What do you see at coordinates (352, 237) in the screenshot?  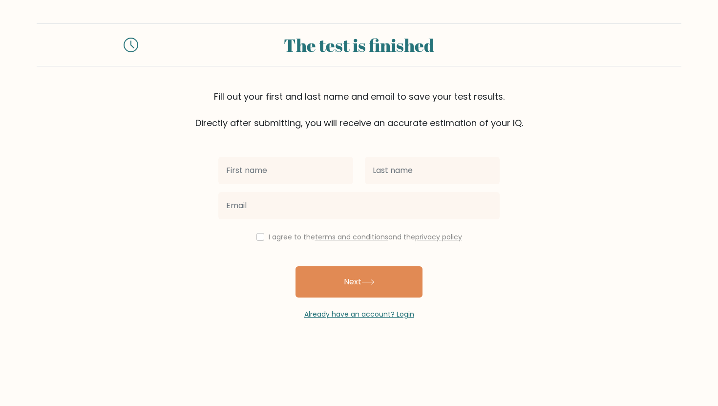 I see `a: terms and conditions` at bounding box center [352, 237].